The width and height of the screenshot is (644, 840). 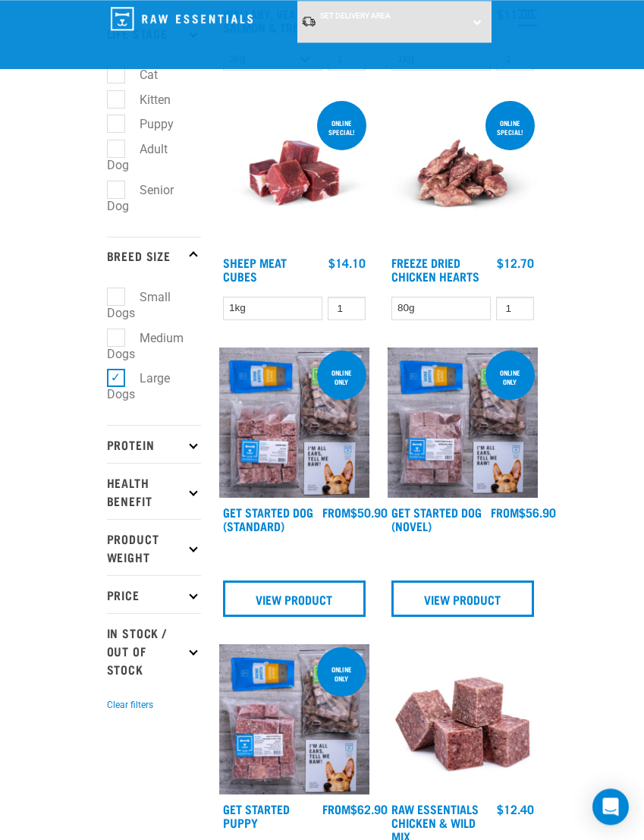 I want to click on label: Small Dogs, so click(x=139, y=305).